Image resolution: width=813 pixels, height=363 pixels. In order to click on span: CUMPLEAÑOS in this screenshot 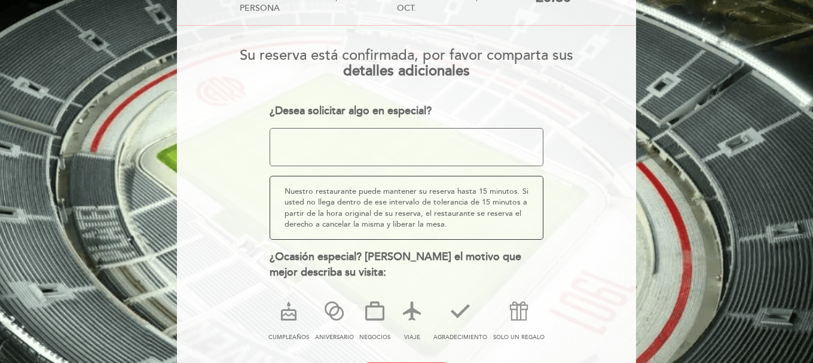, I will do `click(289, 337)`.